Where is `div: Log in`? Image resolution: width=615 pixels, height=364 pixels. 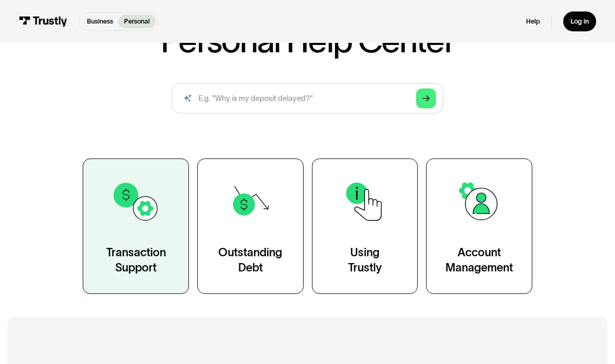
div: Log in is located at coordinates (580, 22).